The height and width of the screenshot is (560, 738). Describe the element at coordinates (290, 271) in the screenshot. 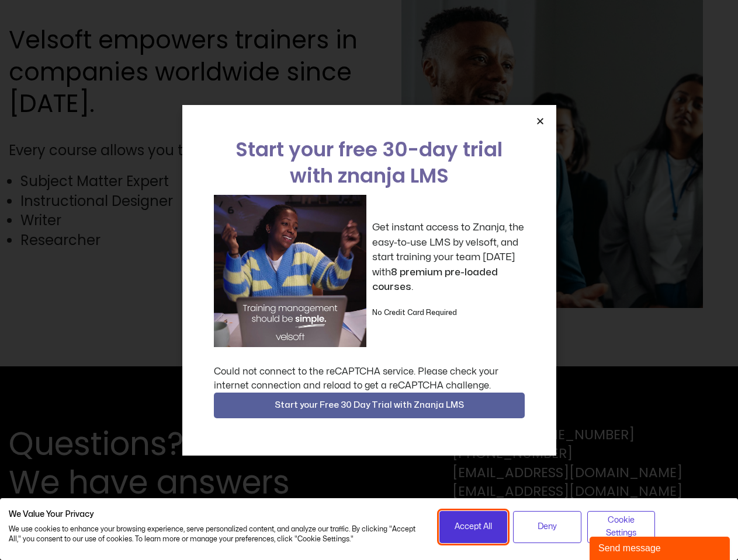

I see `img: a woman sitting at her laptop dancing` at that location.